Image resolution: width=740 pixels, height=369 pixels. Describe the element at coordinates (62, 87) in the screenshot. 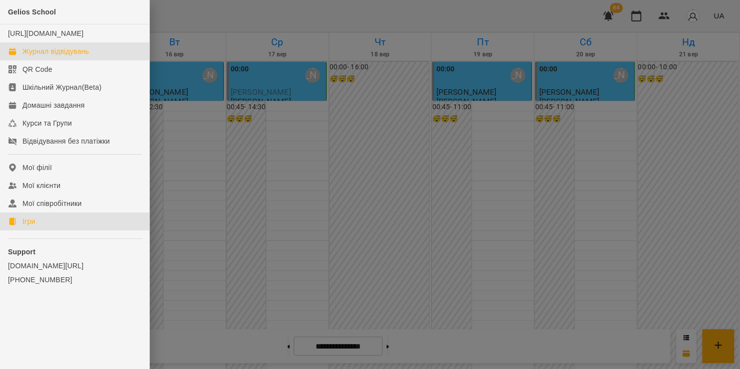

I see `div: Шкільний Журнал(Beta)` at that location.